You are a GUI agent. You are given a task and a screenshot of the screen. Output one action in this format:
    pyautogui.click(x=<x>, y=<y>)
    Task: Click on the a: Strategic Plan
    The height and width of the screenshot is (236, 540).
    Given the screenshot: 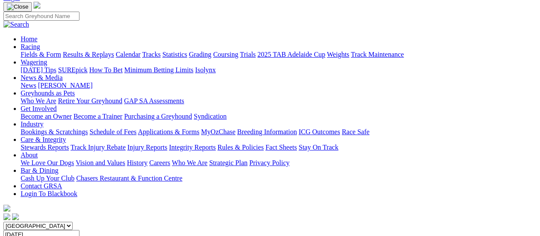 What is the action you would take?
    pyautogui.click(x=228, y=163)
    